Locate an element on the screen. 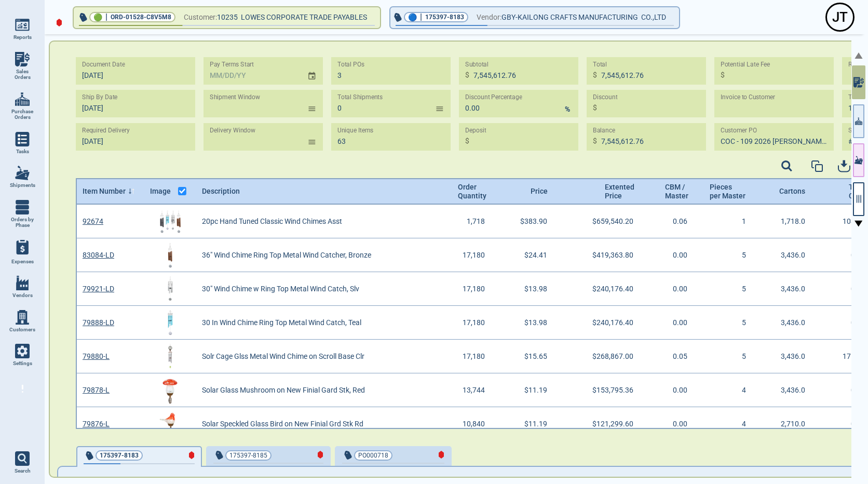 This screenshot has width=868, height=484. img: 79888-LDImg is located at coordinates (170, 323).